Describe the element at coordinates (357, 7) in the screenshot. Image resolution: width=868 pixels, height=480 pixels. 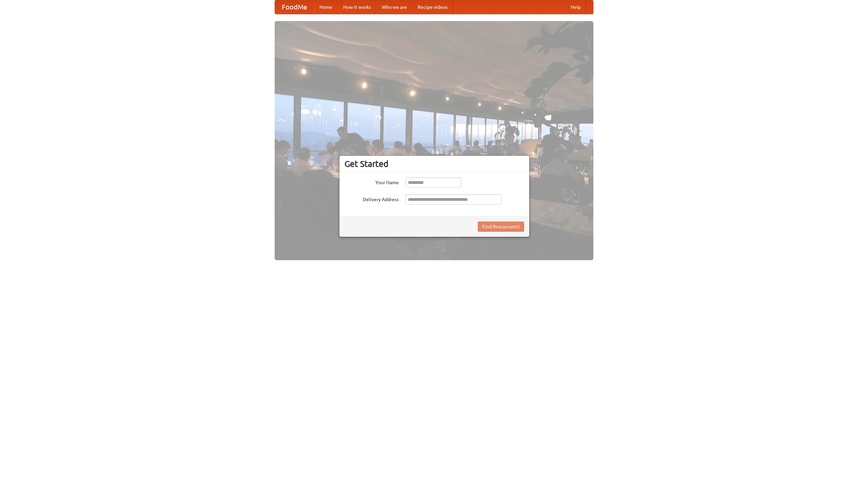
I see `a: How it works` at that location.